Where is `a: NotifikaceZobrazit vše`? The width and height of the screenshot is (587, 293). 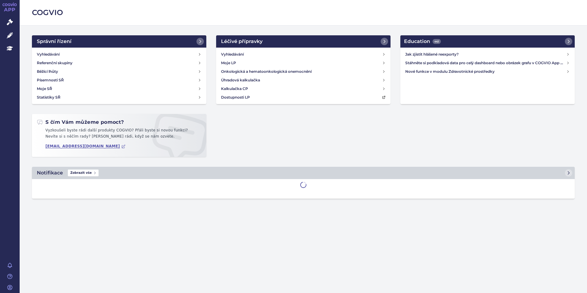 a: NotifikaceZobrazit vše is located at coordinates (303, 173).